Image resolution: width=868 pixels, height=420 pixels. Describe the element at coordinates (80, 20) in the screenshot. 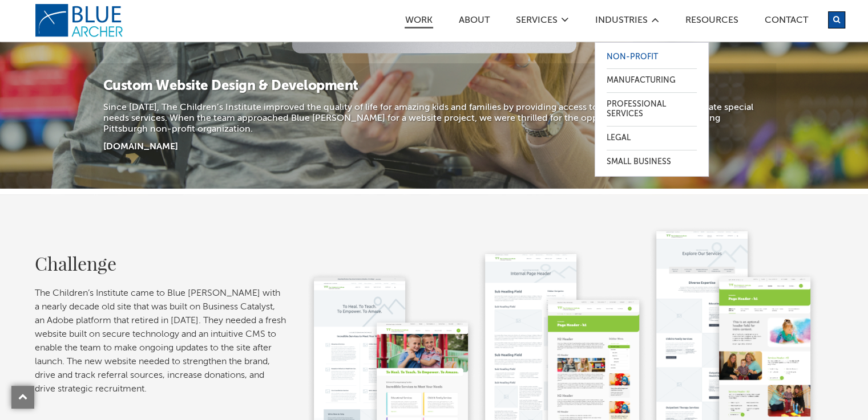

I see `a: logo` at that location.